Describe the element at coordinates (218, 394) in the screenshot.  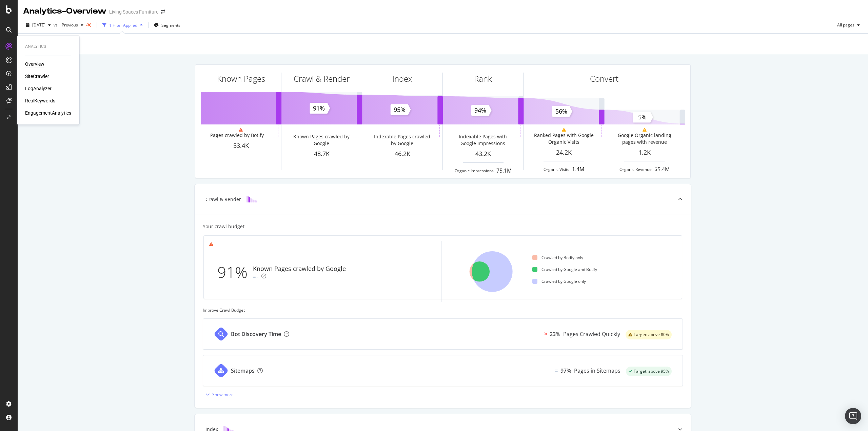
I see `button: Show more` at that location.